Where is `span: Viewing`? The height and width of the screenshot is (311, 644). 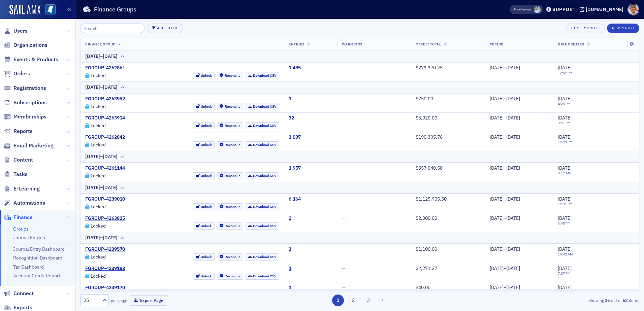
span: Viewing is located at coordinates (522, 10).